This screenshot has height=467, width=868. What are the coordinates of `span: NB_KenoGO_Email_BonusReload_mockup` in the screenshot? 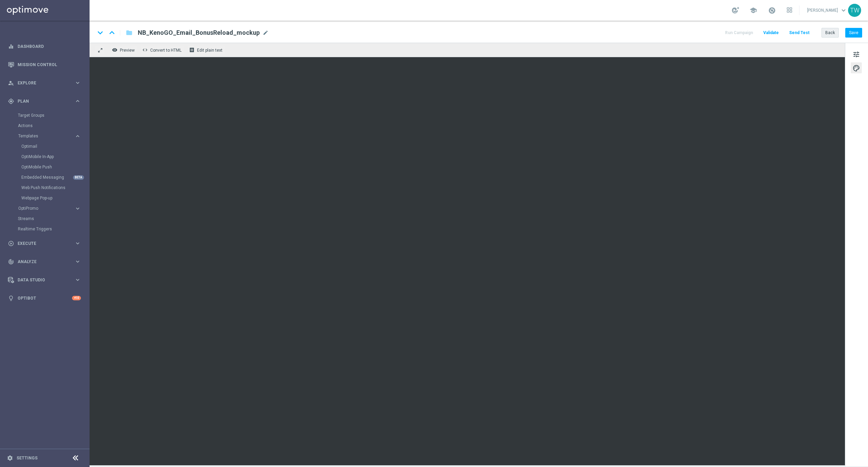 It's located at (199, 32).